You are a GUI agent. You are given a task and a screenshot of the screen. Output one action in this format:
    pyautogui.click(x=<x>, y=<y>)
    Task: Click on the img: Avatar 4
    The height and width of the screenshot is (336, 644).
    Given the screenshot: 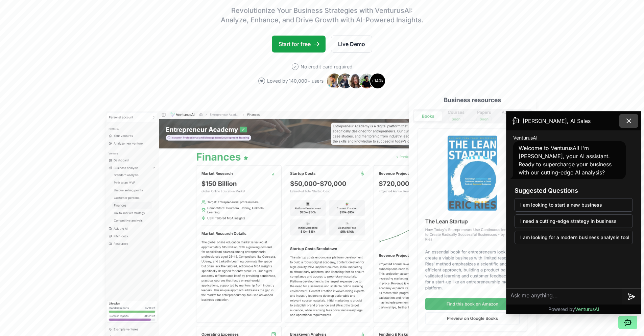 What is the action you would take?
    pyautogui.click(x=367, y=81)
    